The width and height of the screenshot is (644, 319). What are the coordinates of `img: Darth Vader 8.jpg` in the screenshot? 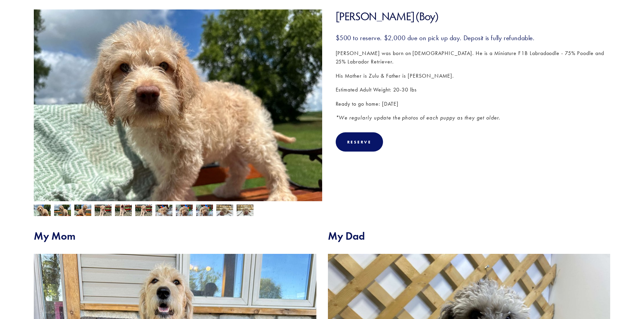 It's located at (143, 211).